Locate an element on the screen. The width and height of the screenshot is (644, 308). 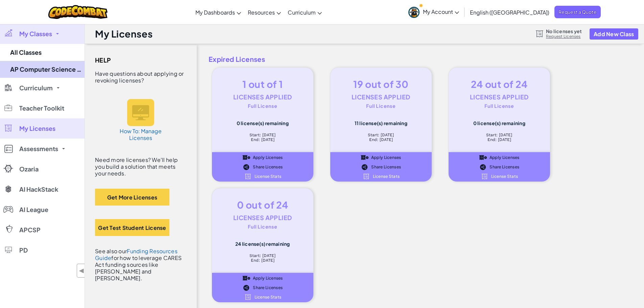
span: My Classes is located at coordinates (35, 34).